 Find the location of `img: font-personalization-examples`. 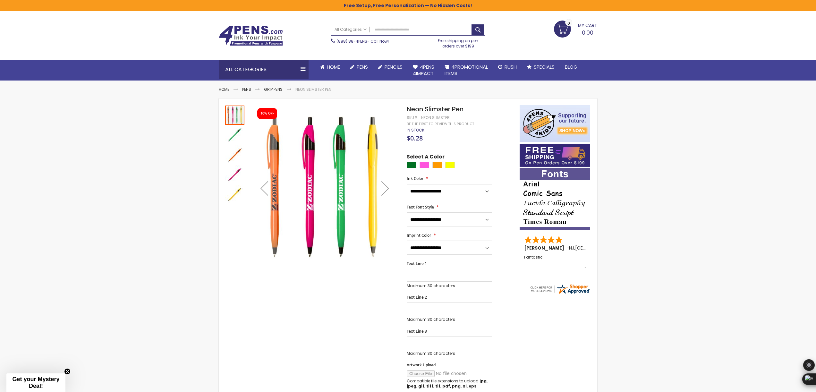

img: font-personalization-examples is located at coordinates (555, 199).